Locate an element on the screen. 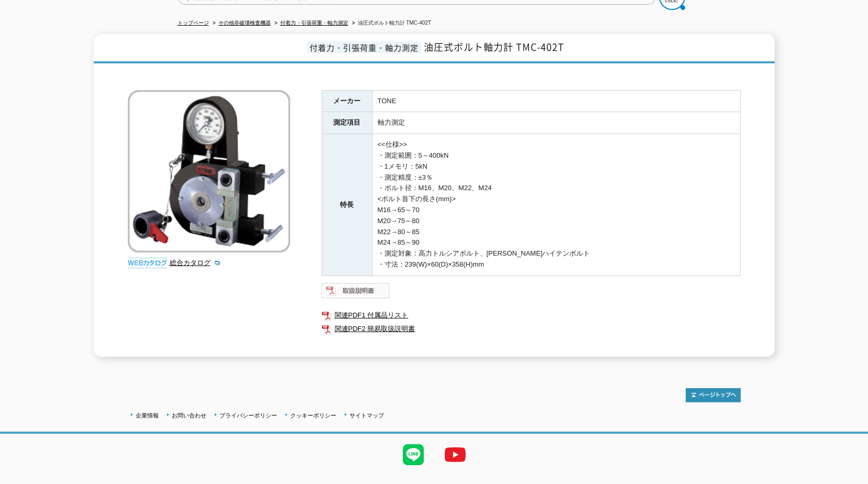 The image size is (868, 484). td: TONE is located at coordinates (556, 101).